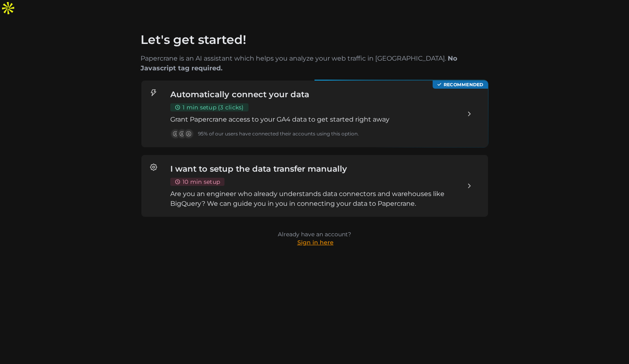  I want to click on p: Grant Papercrane access to your GA4 data to get started right away, so click(314, 120).